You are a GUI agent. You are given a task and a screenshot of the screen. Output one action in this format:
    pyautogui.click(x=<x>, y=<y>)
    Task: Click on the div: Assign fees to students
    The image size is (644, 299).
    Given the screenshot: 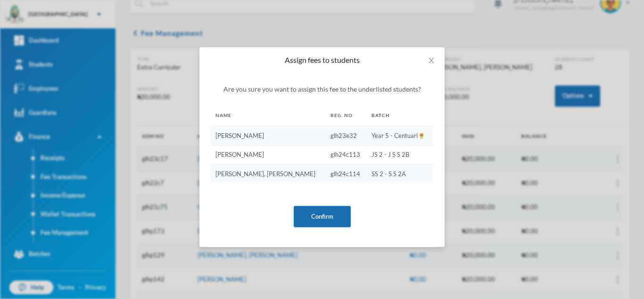 What is the action you would take?
    pyautogui.click(x=322, y=60)
    